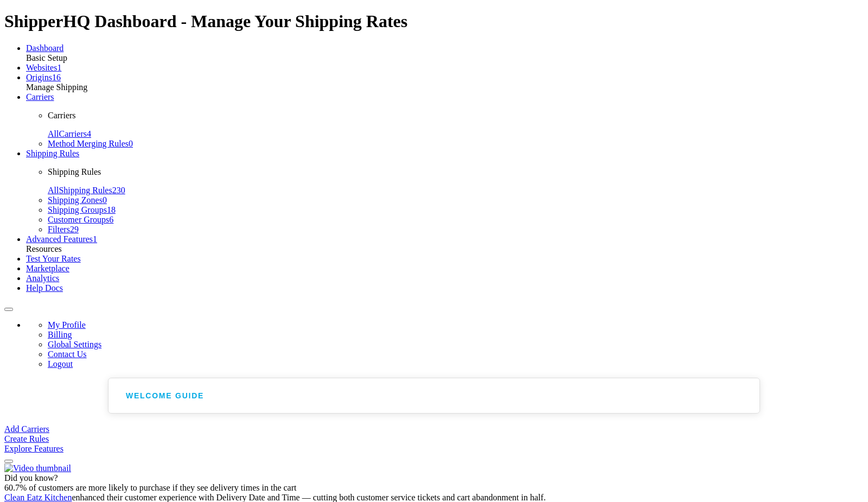  Describe the element at coordinates (40, 96) in the screenshot. I see `span: Carriers` at that location.